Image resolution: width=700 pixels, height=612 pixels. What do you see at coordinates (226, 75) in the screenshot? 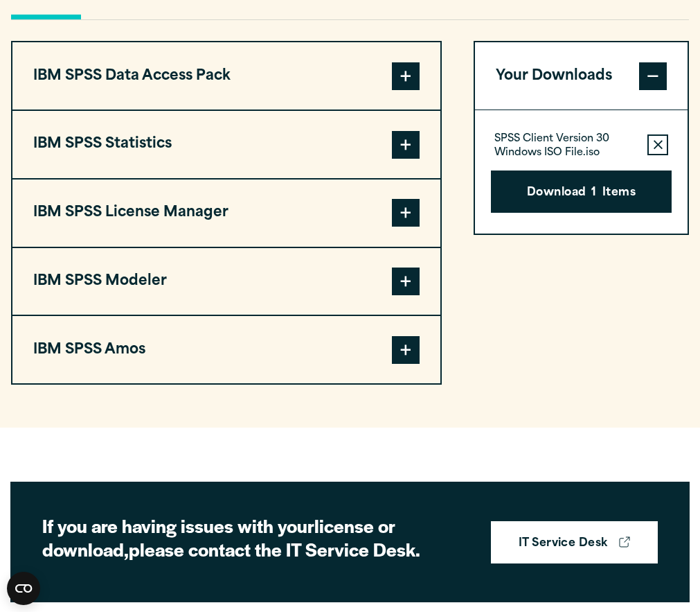
I see `button: IBM SPSS Data Access Pack` at bounding box center [226, 75].